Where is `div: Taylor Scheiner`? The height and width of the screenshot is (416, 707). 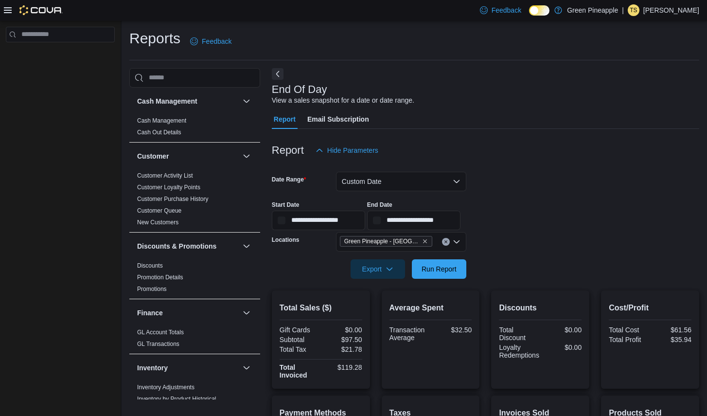
div: Taylor Scheiner is located at coordinates (634, 10).